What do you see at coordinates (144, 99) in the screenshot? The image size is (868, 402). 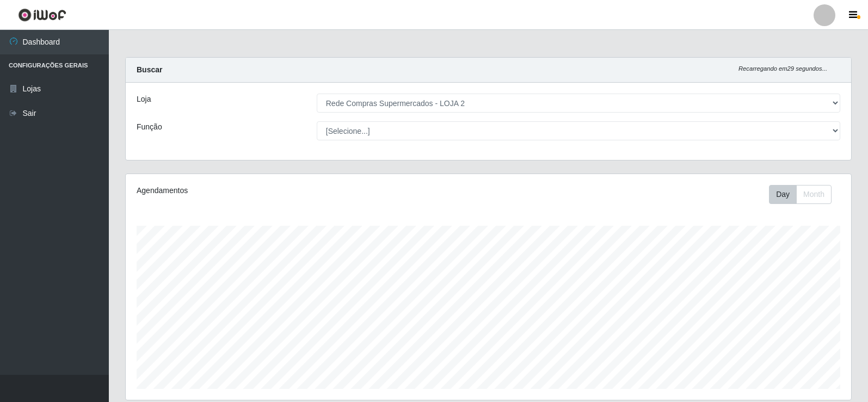 I see `label: Loja` at bounding box center [144, 99].